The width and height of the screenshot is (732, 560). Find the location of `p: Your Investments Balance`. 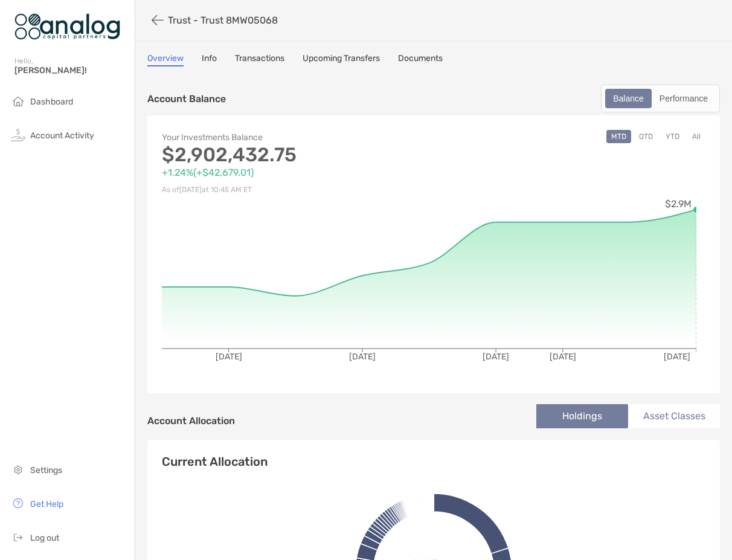

p: Your Investments Balance is located at coordinates (297, 137).